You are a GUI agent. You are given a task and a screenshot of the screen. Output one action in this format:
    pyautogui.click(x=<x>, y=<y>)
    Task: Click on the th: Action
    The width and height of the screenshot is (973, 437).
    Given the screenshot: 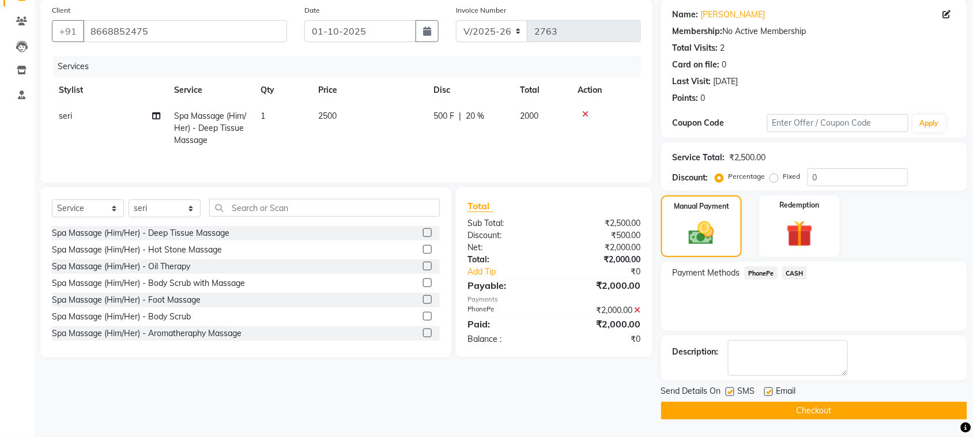 What is the action you would take?
    pyautogui.click(x=606, y=90)
    